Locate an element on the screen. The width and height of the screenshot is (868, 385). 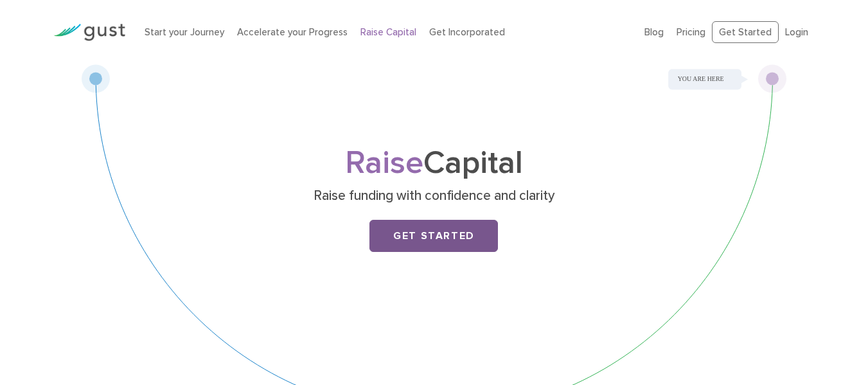
a: Accelerate your Progress is located at coordinates (292, 32).